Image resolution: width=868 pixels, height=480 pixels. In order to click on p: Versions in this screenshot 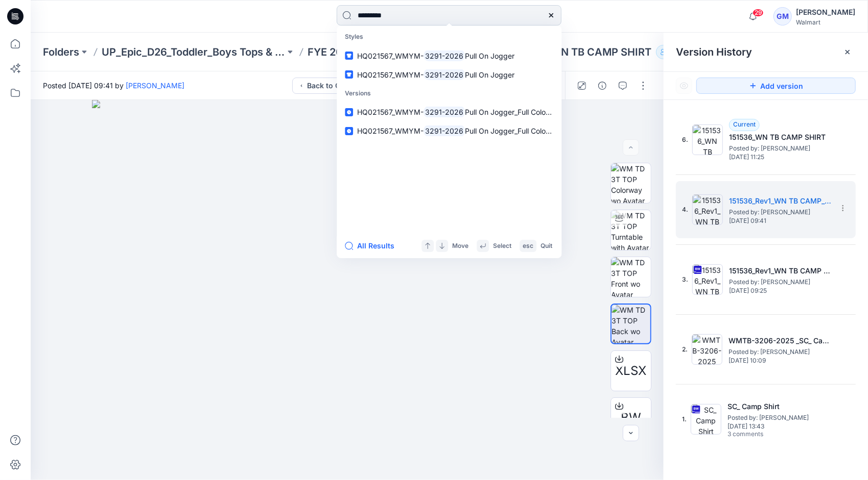, I will do `click(449, 93)`.